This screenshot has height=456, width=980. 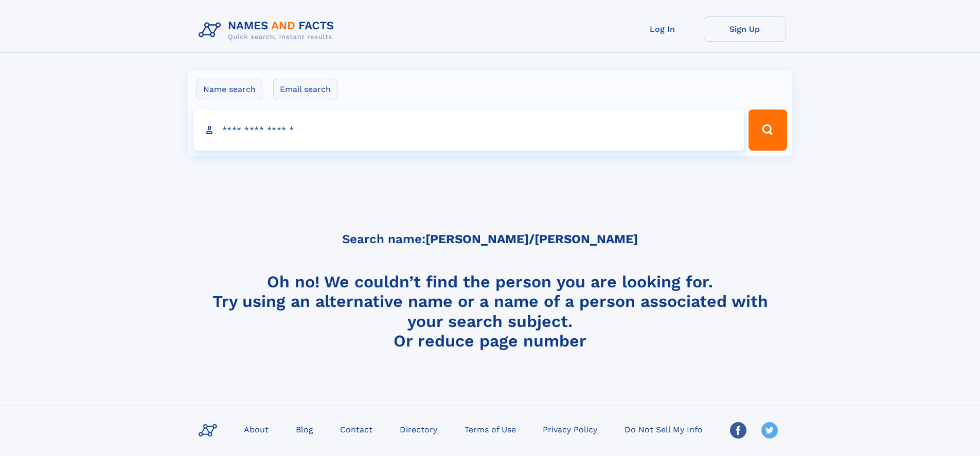 What do you see at coordinates (419, 429) in the screenshot?
I see `a: Directory` at bounding box center [419, 429].